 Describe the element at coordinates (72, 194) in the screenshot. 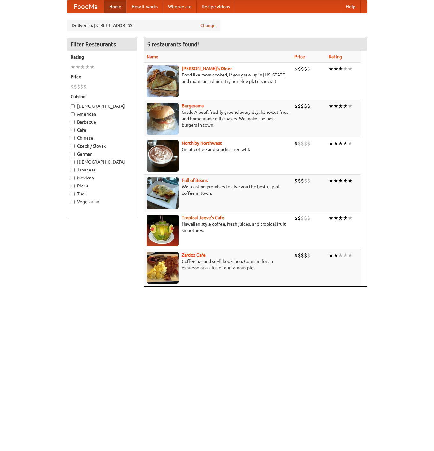

I see `input: Thai` at that location.